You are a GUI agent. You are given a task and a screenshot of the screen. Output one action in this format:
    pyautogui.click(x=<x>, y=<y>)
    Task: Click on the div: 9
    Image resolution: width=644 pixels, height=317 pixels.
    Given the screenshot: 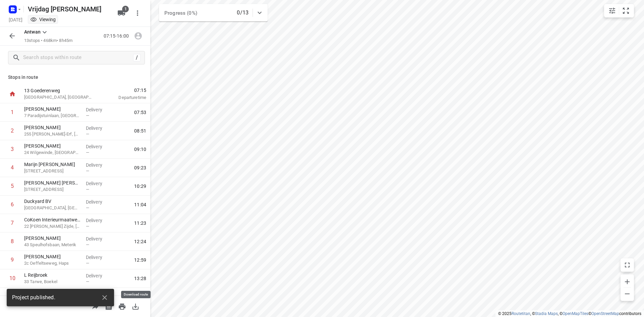 What is the action you would take?
    pyautogui.click(x=12, y=260)
    